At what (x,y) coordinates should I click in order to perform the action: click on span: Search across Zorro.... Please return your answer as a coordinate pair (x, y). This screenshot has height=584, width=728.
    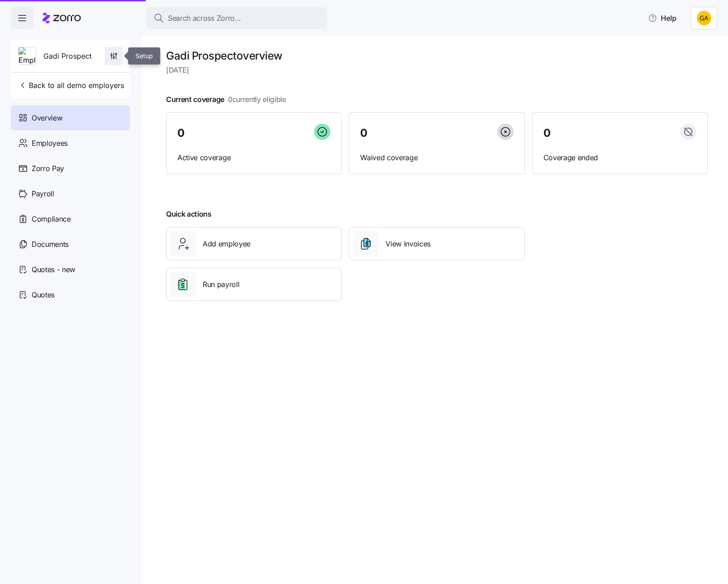
    Looking at the image, I should click on (205, 18).